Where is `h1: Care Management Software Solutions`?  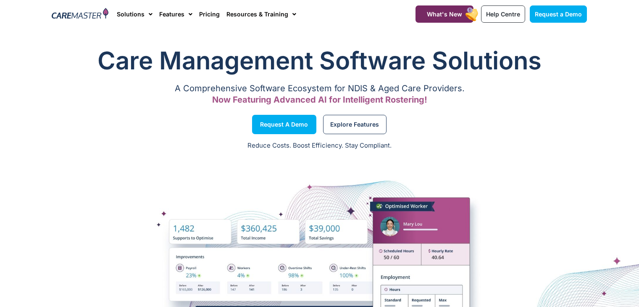 h1: Care Management Software Solutions is located at coordinates (320, 61).